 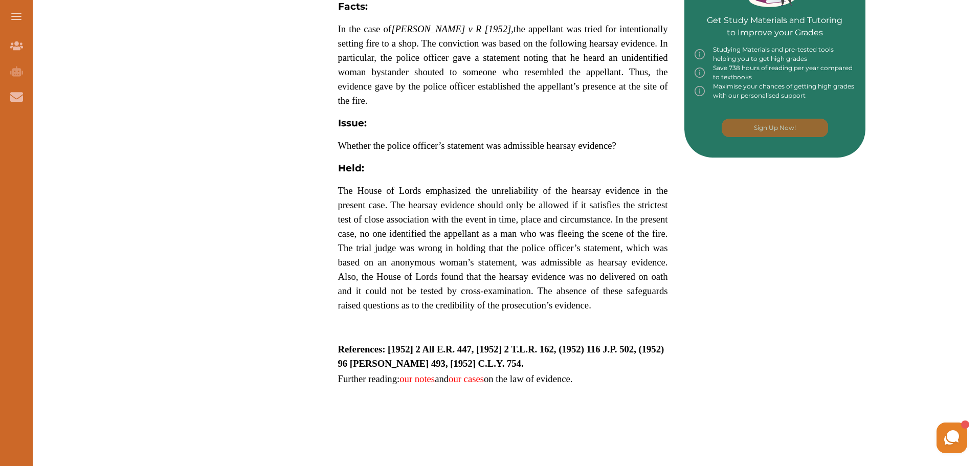 I want to click on button: [object Object], so click(x=775, y=128).